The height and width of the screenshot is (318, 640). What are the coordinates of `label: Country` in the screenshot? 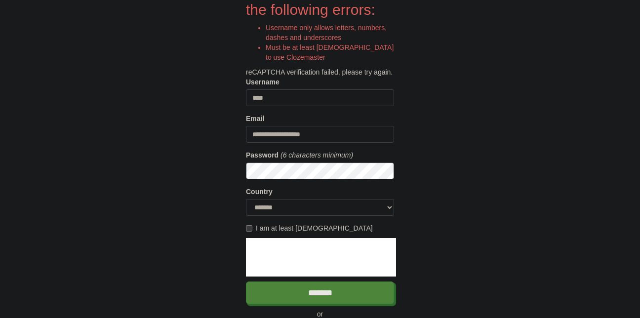 It's located at (259, 192).